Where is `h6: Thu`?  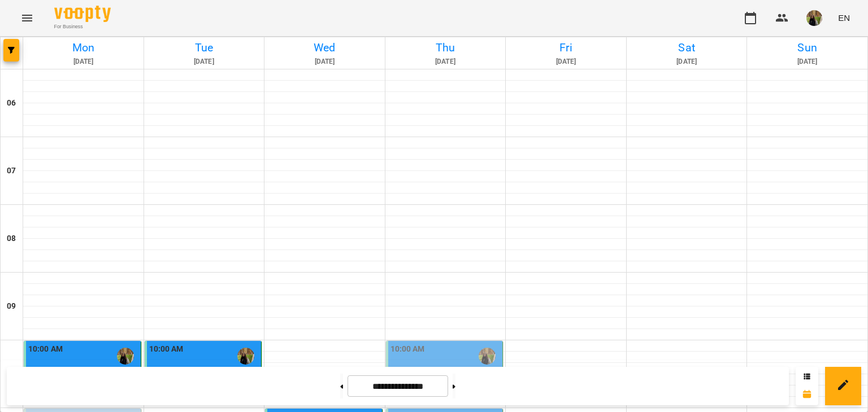 h6: Thu is located at coordinates (446, 47).